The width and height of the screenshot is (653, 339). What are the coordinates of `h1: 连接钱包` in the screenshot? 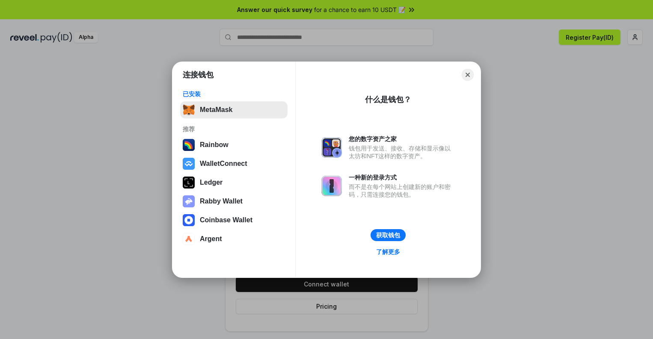 It's located at (198, 75).